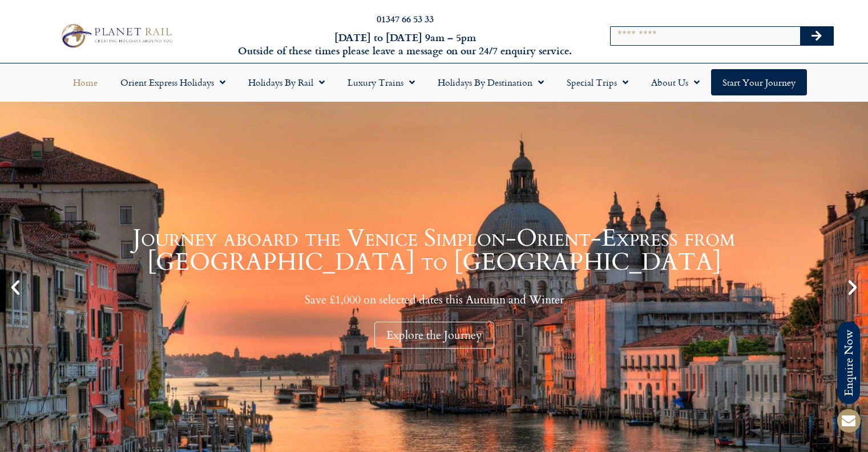 The width and height of the screenshot is (868, 452). What do you see at coordinates (116, 35) in the screenshot?
I see `img: Planet Rail Train Holidays Logo` at bounding box center [116, 35].